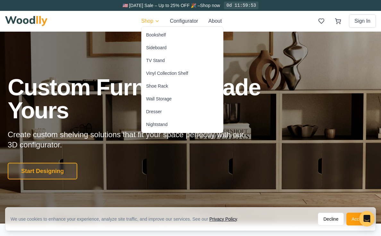 Image resolution: width=381 pixels, height=236 pixels. What do you see at coordinates (159, 99) in the screenshot?
I see `div: Wall Storage` at bounding box center [159, 99].